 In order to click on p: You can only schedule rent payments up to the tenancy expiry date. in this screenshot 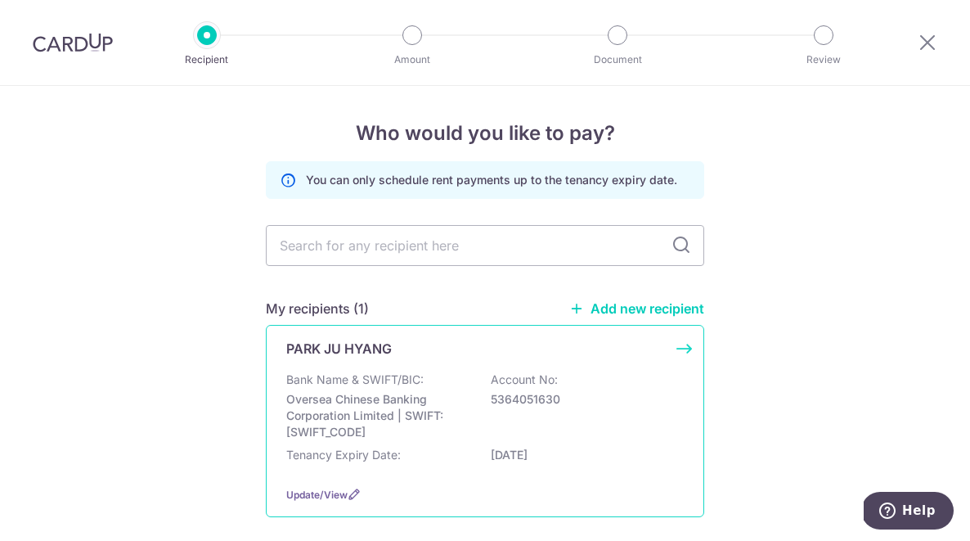, I will do `click(492, 180)`.